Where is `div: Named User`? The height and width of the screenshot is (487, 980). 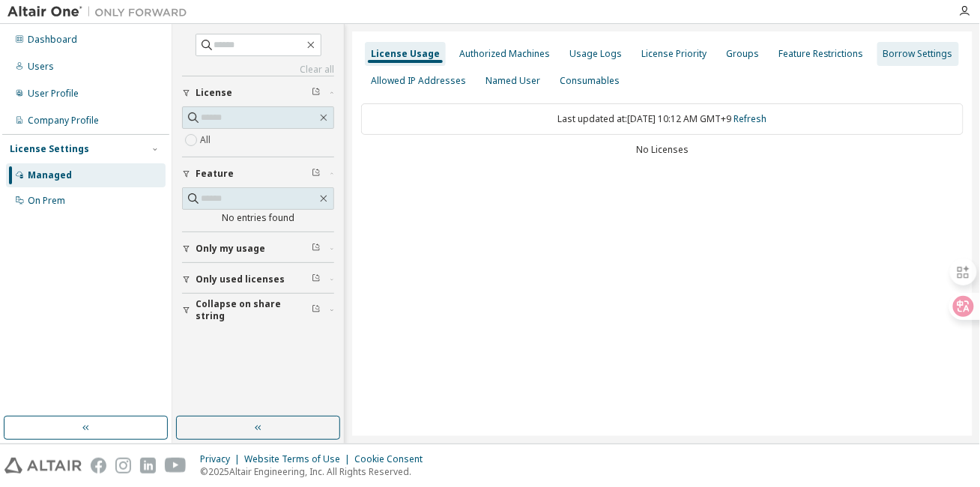 div: Named User is located at coordinates (512, 81).